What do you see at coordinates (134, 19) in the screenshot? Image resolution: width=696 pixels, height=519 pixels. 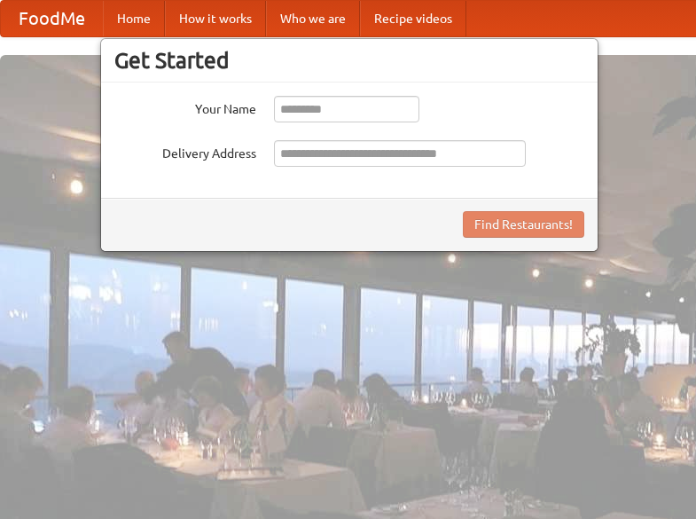 I see `a: Home` at bounding box center [134, 19].